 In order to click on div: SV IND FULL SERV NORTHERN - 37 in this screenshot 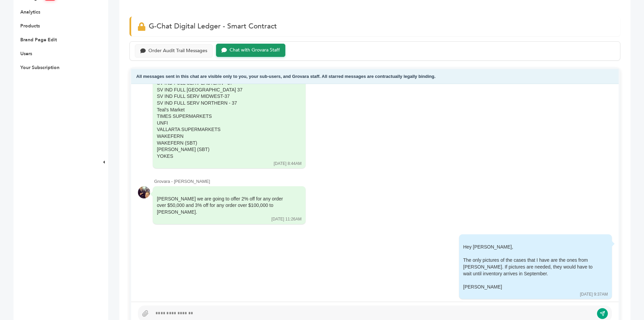, I will do `click(225, 103)`.